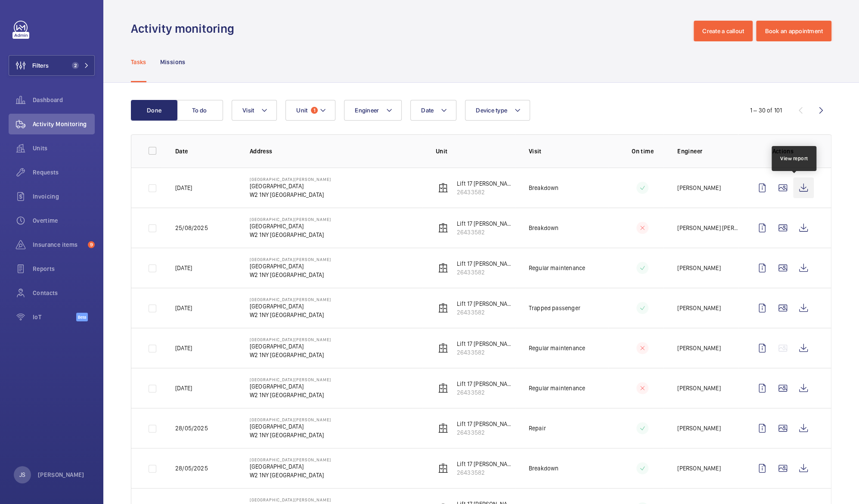 The height and width of the screenshot is (504, 859). I want to click on span: IoT, so click(54, 317).